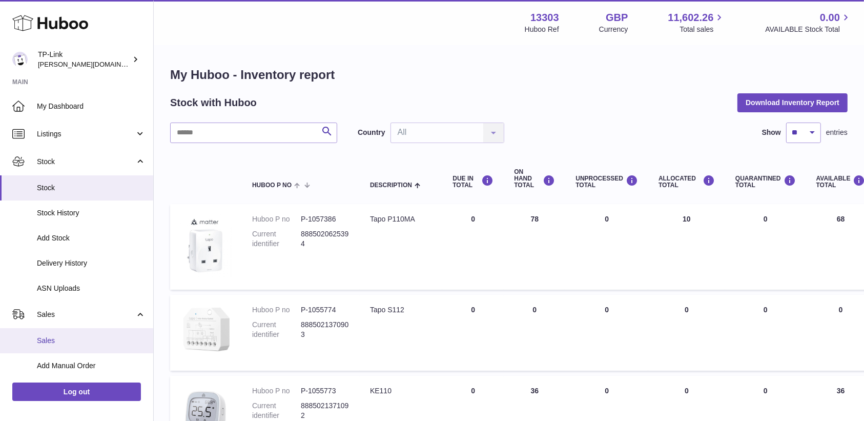 The image size is (864, 421). Describe the element at coordinates (325, 411) in the screenshot. I see `dd: 8885021371092` at that location.